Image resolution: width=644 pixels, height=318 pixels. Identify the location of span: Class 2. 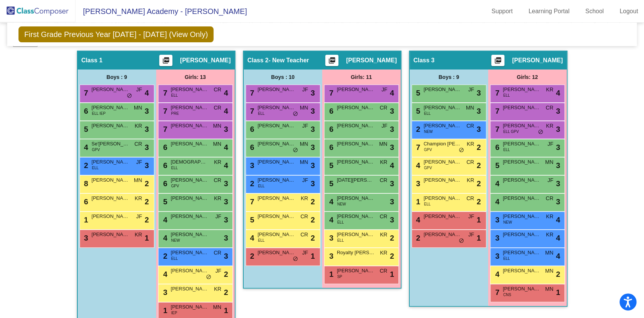
(258, 60).